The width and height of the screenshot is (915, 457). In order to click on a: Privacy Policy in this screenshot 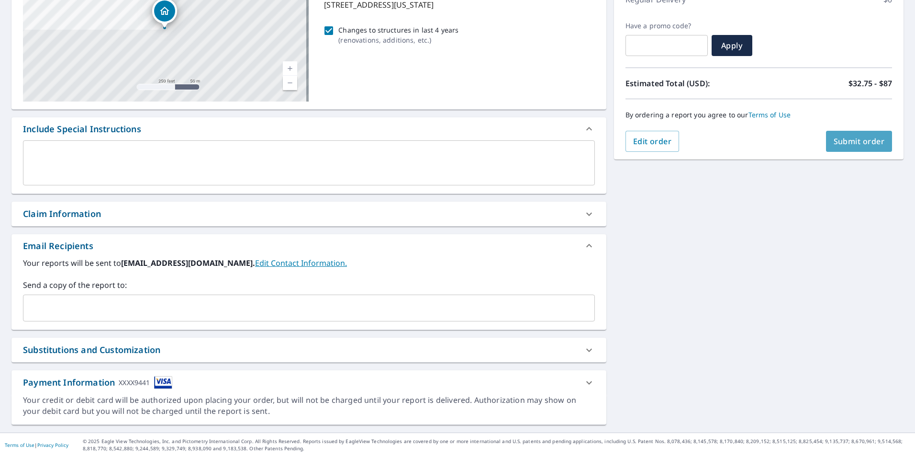, I will do `click(53, 445)`.